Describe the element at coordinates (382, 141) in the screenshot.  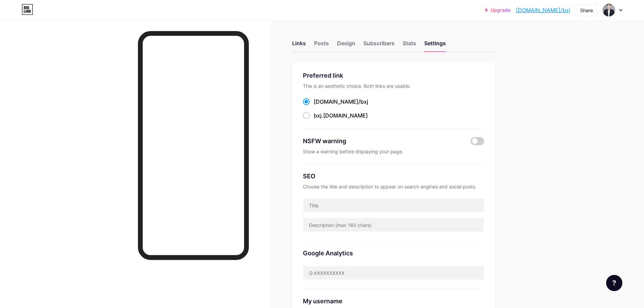
I see `div: NSFW warning` at that location.